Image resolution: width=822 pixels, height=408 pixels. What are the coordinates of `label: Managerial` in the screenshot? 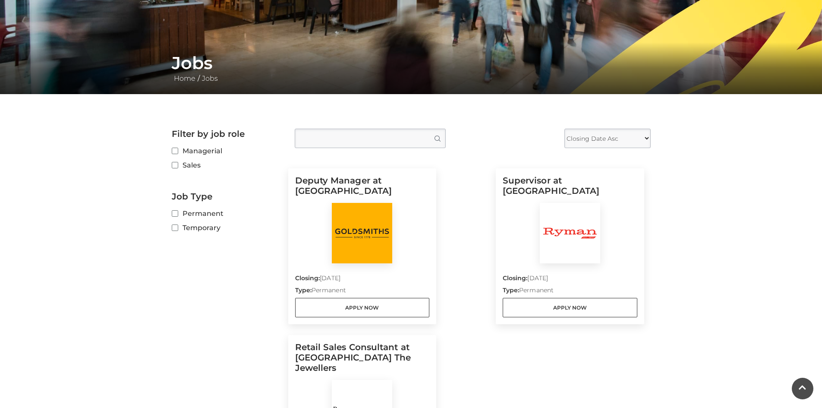 It's located at (227, 151).